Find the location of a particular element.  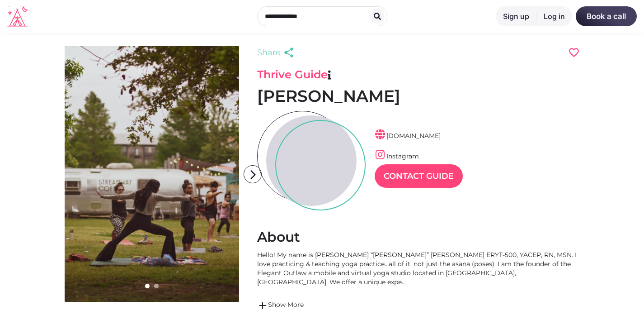

a: Share is located at coordinates (277, 53).